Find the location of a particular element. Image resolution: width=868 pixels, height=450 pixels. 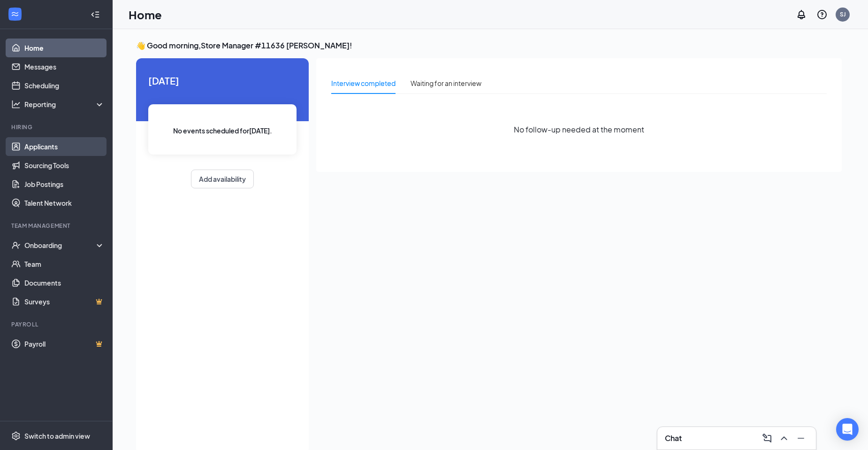

svg: ComposeMessage is located at coordinates (767, 438).